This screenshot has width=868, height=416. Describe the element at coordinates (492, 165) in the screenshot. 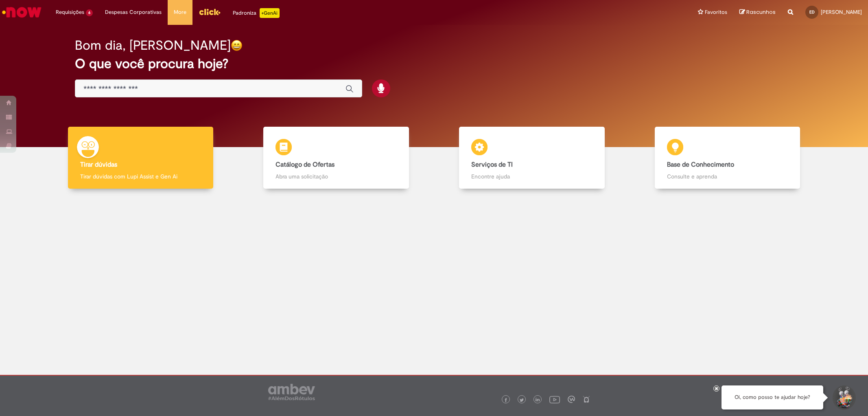

I see `b: Serviços de TI` at that location.